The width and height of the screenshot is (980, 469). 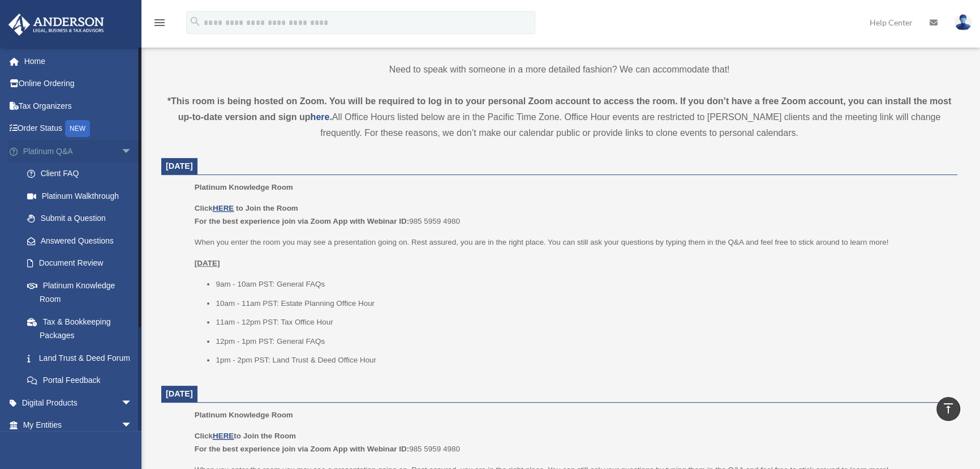 I want to click on li: 9am - 10am PST: General FAQs, so click(x=582, y=284).